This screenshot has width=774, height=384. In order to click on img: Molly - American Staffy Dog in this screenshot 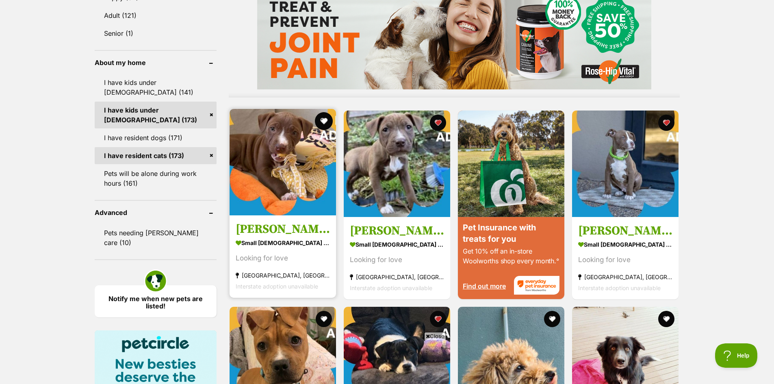, I will do `click(397, 164)`.